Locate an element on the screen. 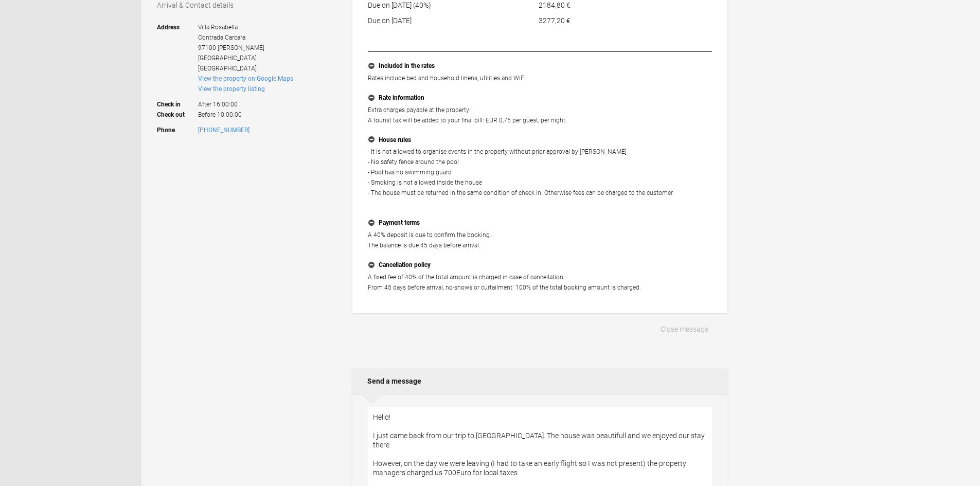  a: View the property listing is located at coordinates (231, 89).